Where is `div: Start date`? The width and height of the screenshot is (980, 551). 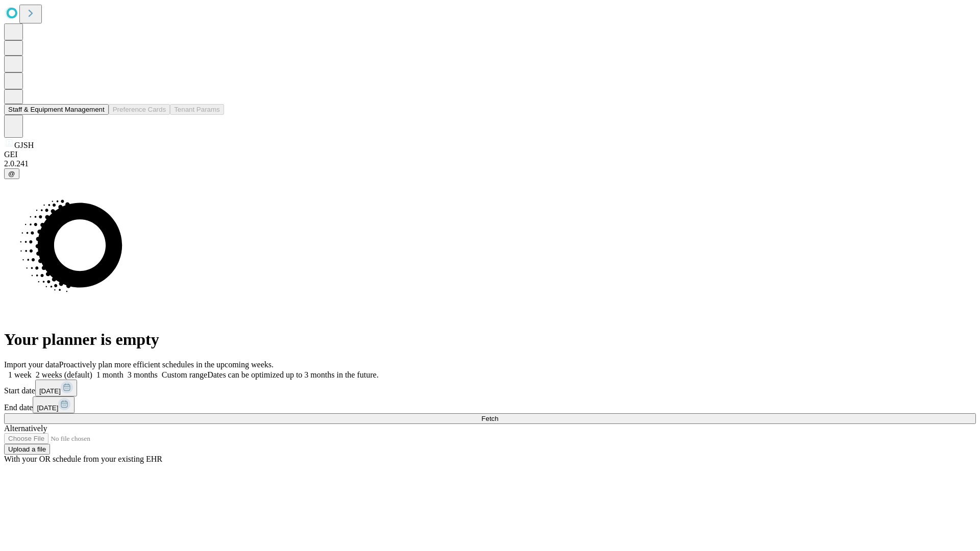 div: Start date is located at coordinates (490, 388).